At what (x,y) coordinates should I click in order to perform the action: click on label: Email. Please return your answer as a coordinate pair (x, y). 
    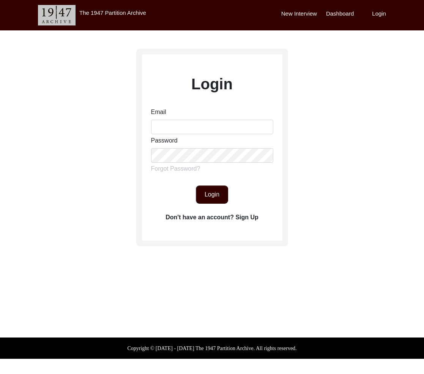
    Looking at the image, I should click on (159, 112).